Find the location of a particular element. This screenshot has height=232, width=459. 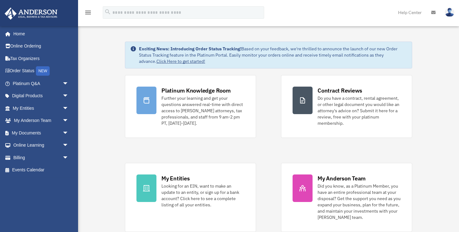

a: My Entitiesarrow_drop_down is located at coordinates (41, 108).